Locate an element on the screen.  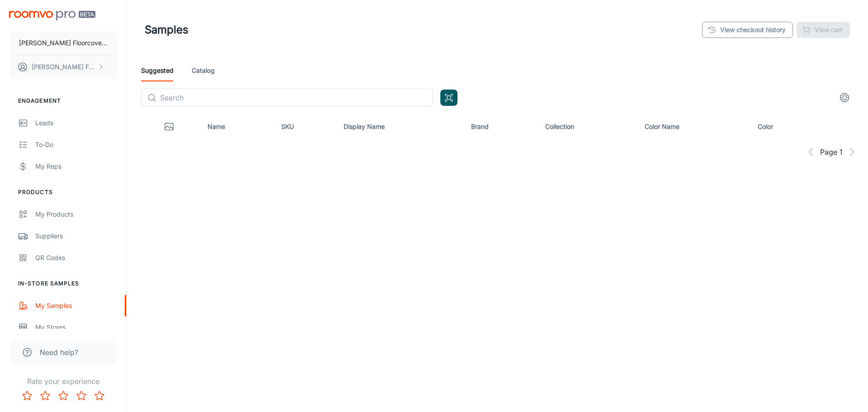
h1: Samples is located at coordinates (166, 30).